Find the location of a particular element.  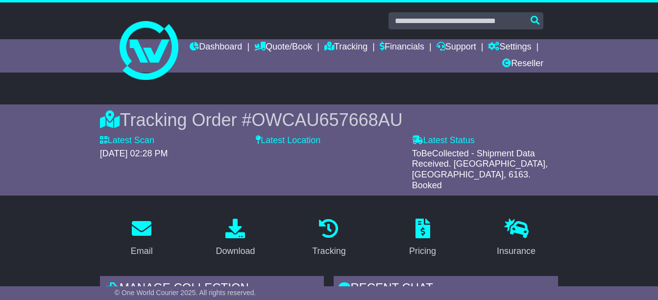

div: Pricing is located at coordinates (423, 251).